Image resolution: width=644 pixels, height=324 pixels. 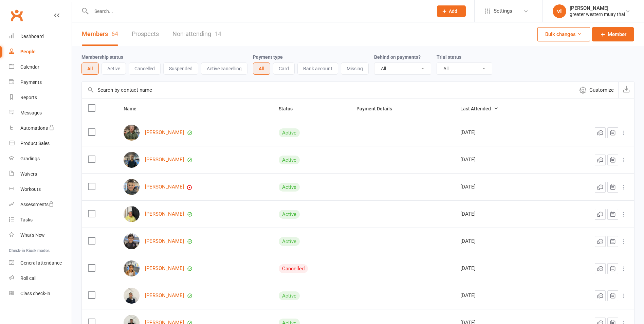 What do you see at coordinates (453, 11) in the screenshot?
I see `span: Add` at bounding box center [453, 11].